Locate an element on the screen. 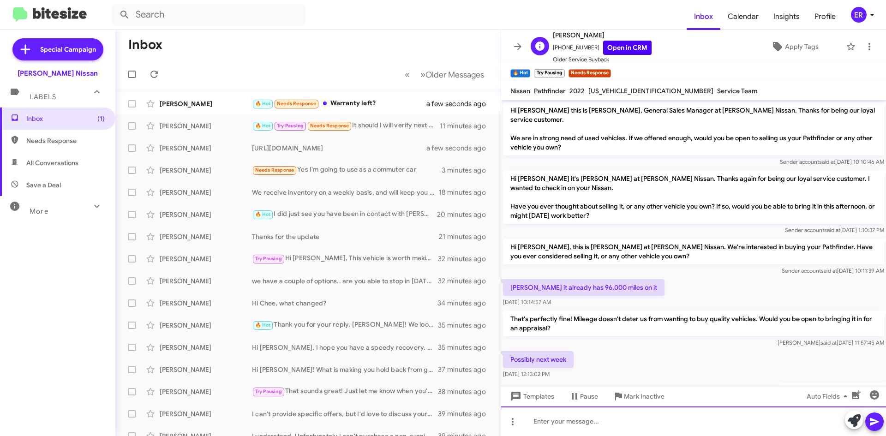  small: Try Pausing is located at coordinates (549, 73).